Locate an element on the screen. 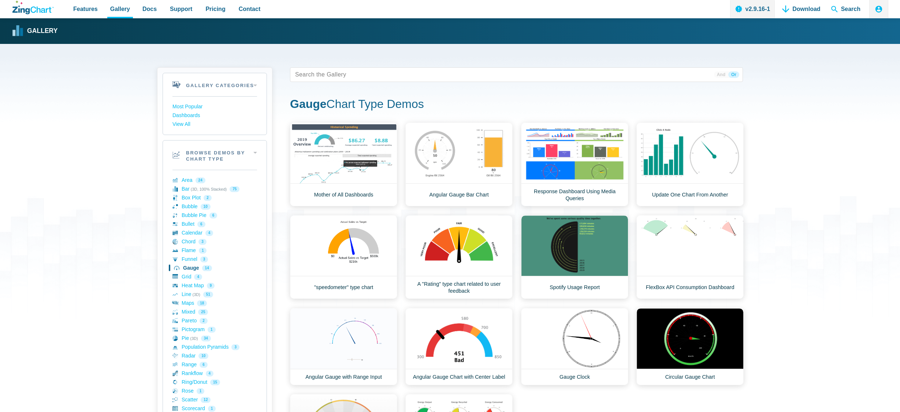  a: "speedometer" type chart is located at coordinates (343, 257).